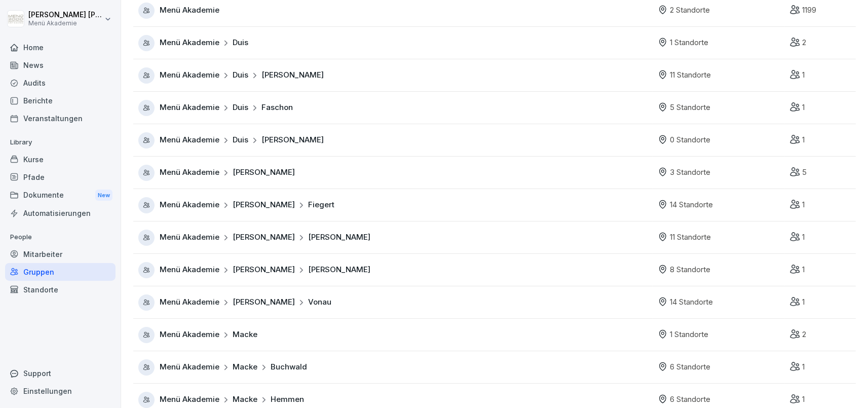  I want to click on div: Berichte, so click(60, 100).